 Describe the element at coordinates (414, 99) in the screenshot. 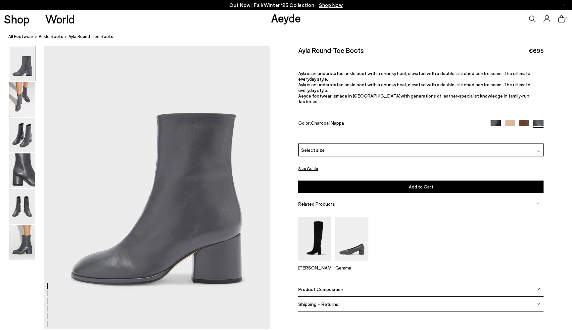

I see `span: with generations of leather-specialist knowledge in family-run factories.` at that location.